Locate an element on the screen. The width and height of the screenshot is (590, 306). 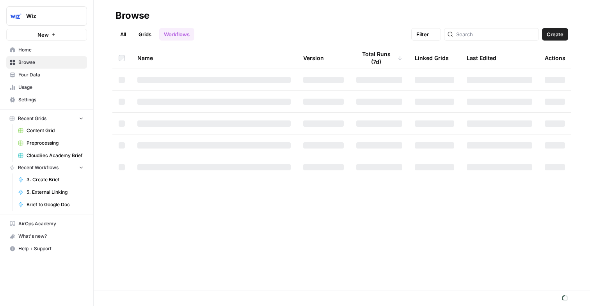
a: Brief to Google Doc is located at coordinates (51, 205).